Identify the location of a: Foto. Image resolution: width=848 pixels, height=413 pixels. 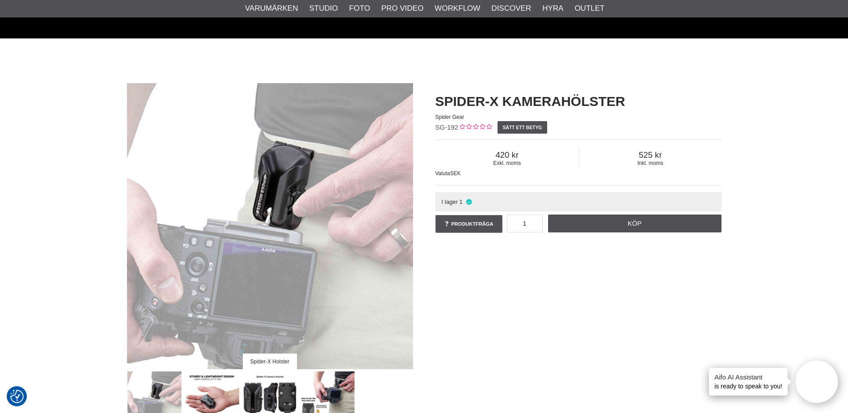
(360, 8).